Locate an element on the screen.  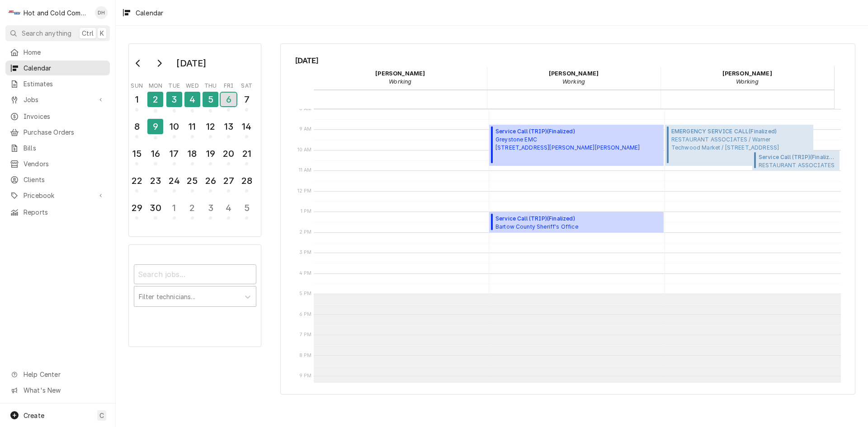
span: Purchase Orders is located at coordinates (64, 132).